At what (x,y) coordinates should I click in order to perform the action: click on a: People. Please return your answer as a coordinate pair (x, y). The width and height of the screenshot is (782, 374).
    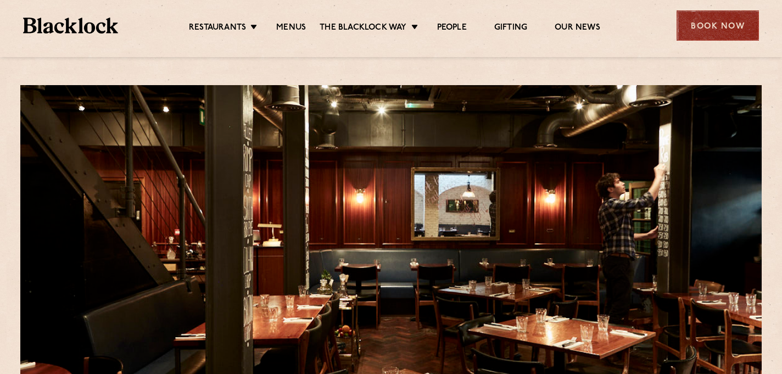
    Looking at the image, I should click on (452, 29).